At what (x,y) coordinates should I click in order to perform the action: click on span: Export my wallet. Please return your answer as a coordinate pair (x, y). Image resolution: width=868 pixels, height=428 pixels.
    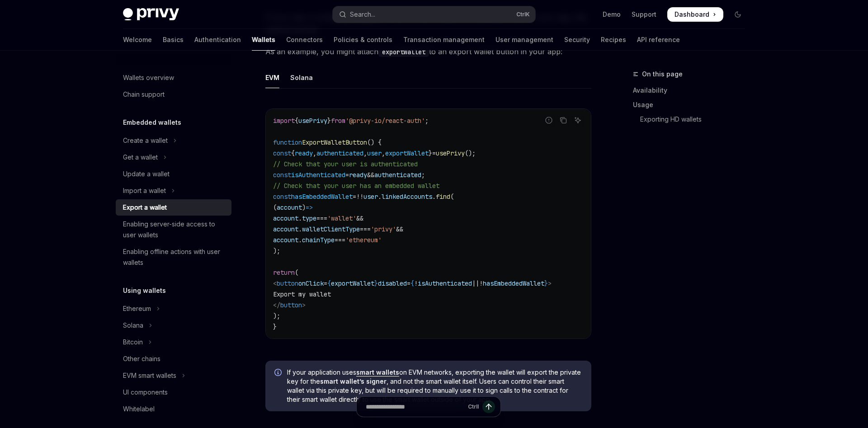
    Looking at the image, I should click on (302, 295).